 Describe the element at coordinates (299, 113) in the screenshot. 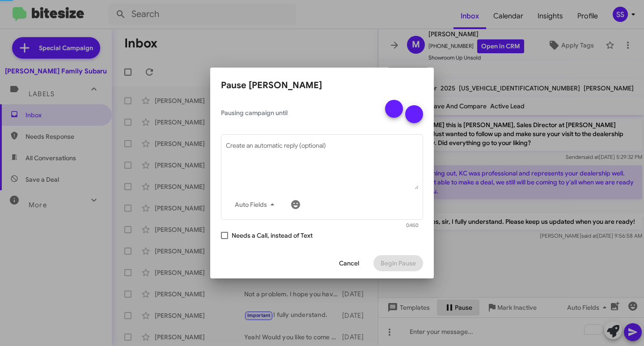

I see `span: Pausing campaign until` at that location.